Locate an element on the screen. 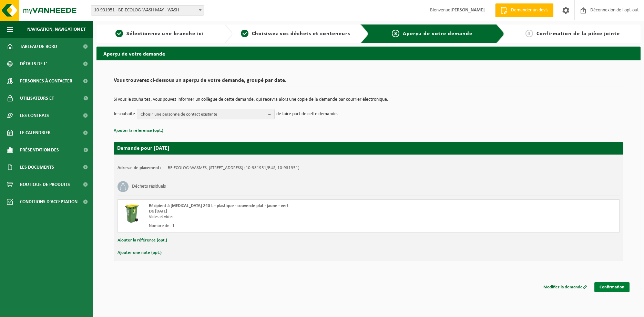  span: Choisissez vos déchets et conteneurs is located at coordinates (301, 34).